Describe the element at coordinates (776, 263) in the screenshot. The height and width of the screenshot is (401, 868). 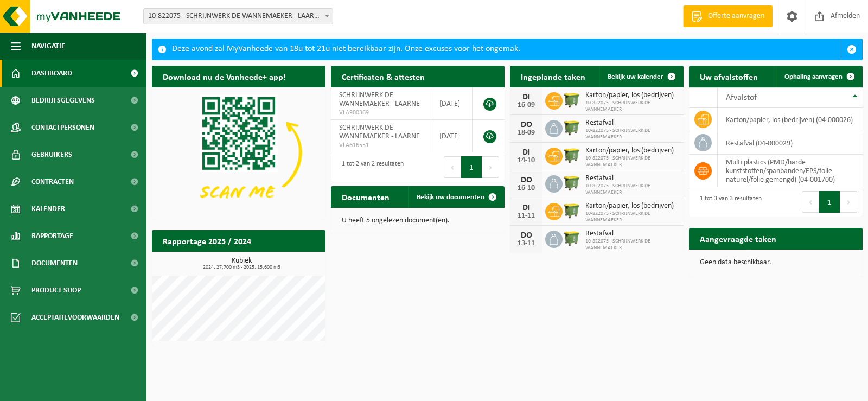
I see `p: Geen data beschikbaar.` at that location.